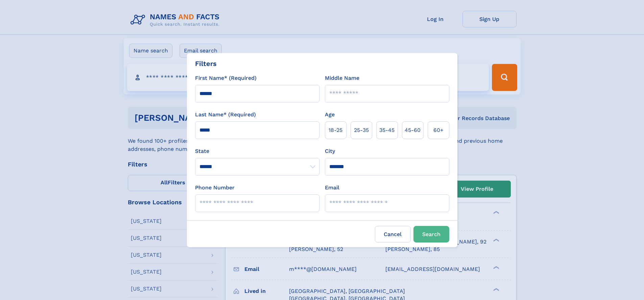  Describe the element at coordinates (362, 130) in the screenshot. I see `span: 25‑35` at that location.